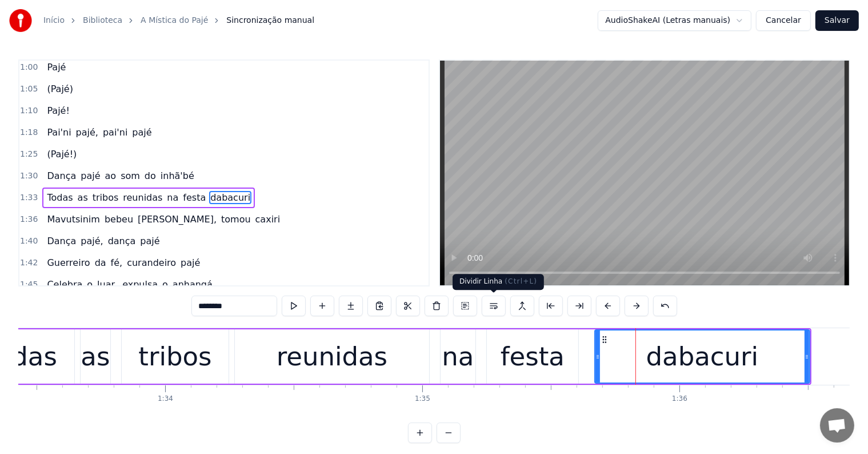 The width and height of the screenshot is (868, 454). Describe the element at coordinates (498, 282) in the screenshot. I see `div: Dividir Linha` at that location.